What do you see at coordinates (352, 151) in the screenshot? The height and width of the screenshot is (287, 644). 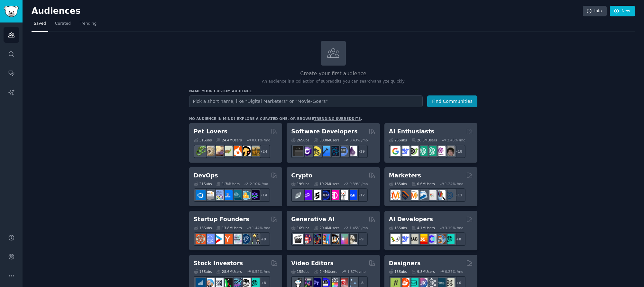 I see `img: elixir` at bounding box center [352, 151].